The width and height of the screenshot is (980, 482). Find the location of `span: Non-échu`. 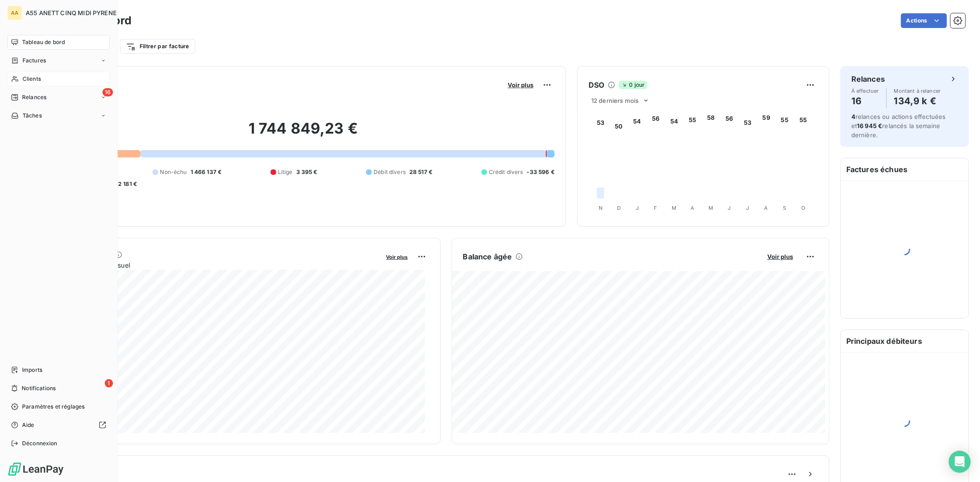

span: Non-échu is located at coordinates (173, 173).